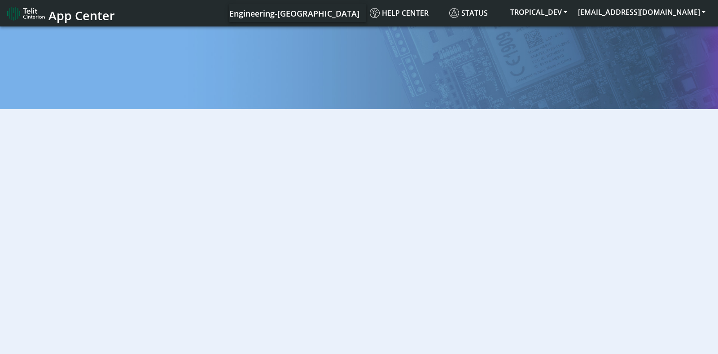 The height and width of the screenshot is (354, 718). I want to click on button: TROPICAL_DEV, so click(538, 12).